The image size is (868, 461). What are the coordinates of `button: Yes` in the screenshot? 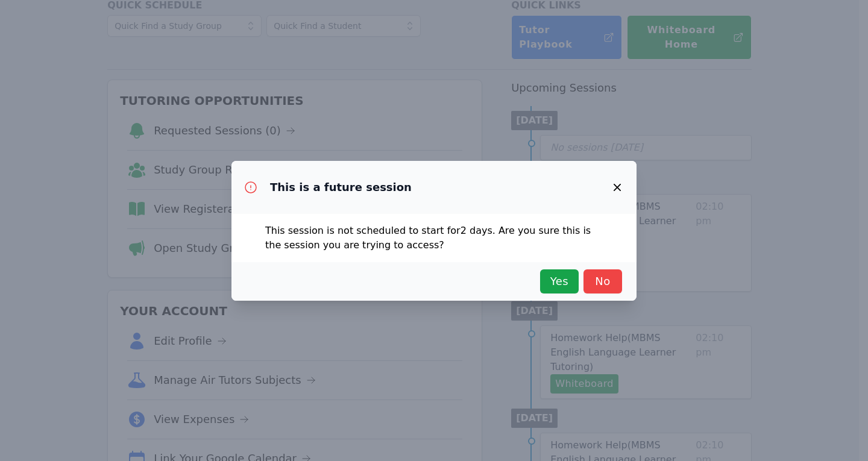 It's located at (560, 281).